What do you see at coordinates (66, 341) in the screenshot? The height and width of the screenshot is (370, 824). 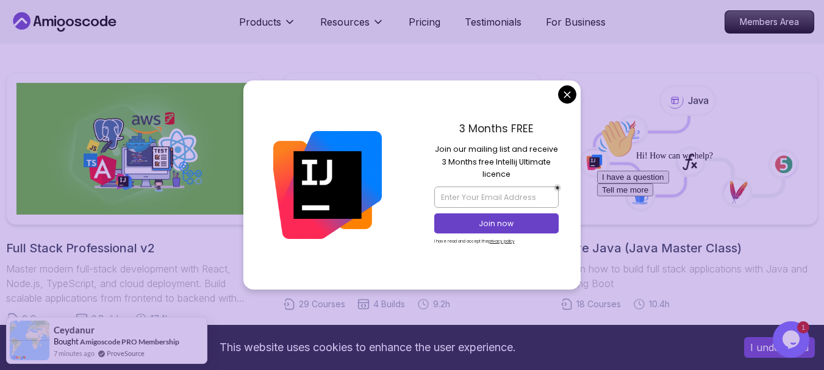 I see `span: Bought` at bounding box center [66, 341].